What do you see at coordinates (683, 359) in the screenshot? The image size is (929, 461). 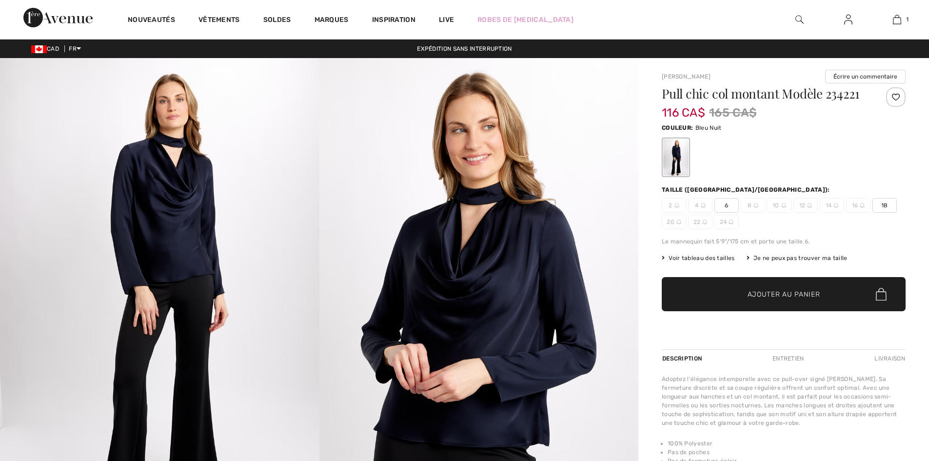 I see `div: Description` at bounding box center [683, 359].